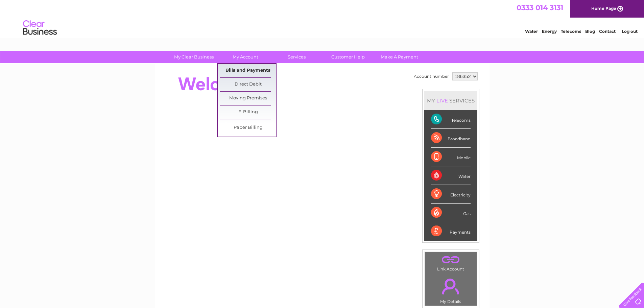  Describe the element at coordinates (399, 57) in the screenshot. I see `a: Make A Payment` at that location.